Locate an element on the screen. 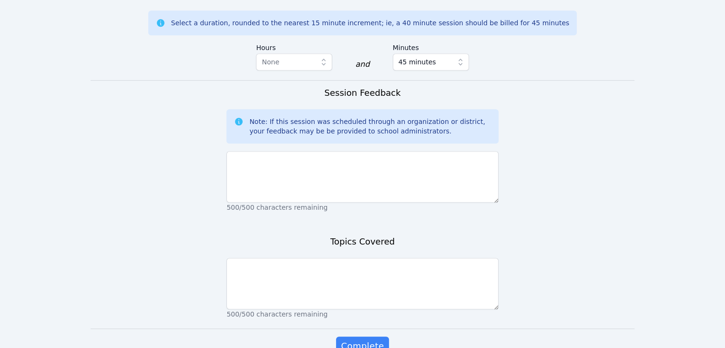  span: None is located at coordinates (270, 62).